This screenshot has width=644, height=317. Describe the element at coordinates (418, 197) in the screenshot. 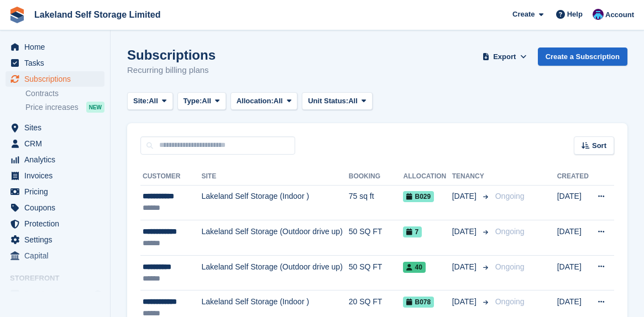

I see `span: B029` at that location.